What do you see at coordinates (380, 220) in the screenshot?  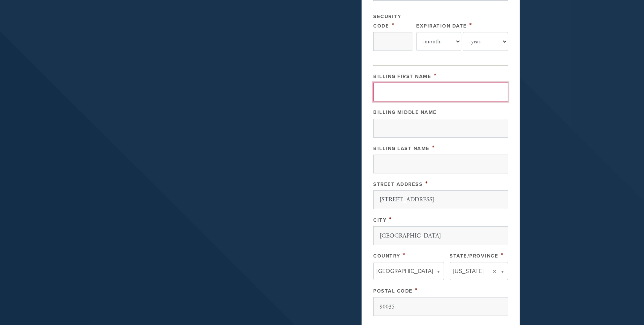 I see `label: City` at bounding box center [380, 220].